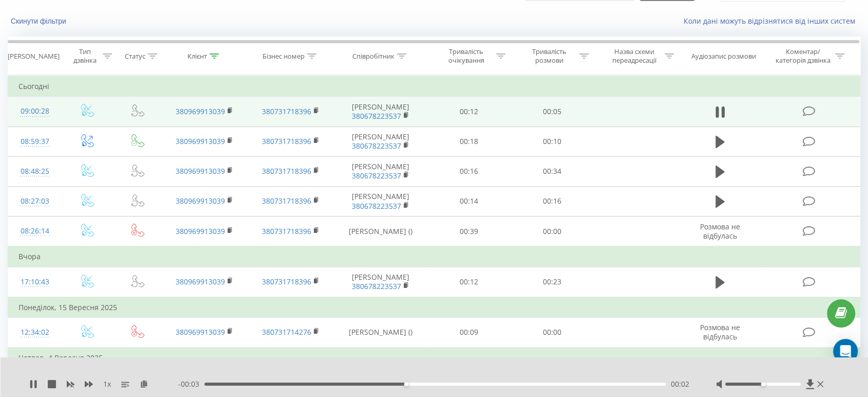 This screenshot has width=868, height=397. I want to click on div: Аудіозапис розмови, so click(724, 56).